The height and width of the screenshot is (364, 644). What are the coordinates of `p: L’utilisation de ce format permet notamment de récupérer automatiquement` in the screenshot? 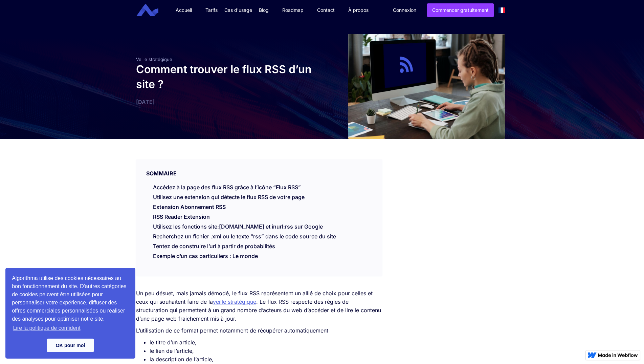 It's located at (259, 331).